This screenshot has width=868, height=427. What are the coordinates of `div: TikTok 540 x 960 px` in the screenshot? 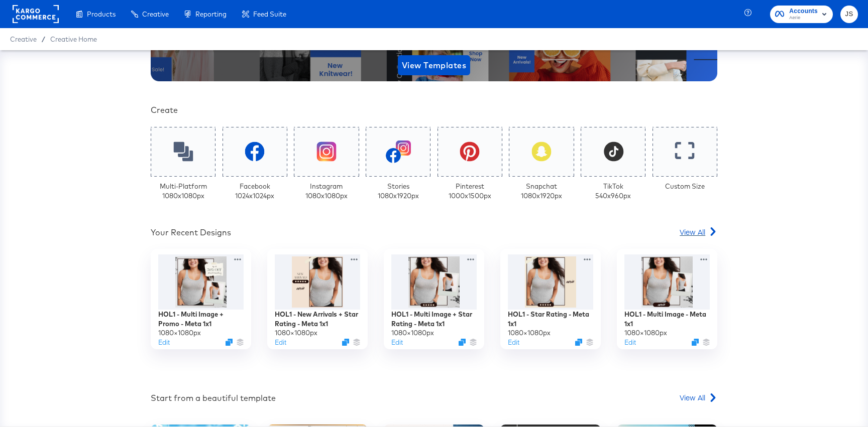 It's located at (613, 191).